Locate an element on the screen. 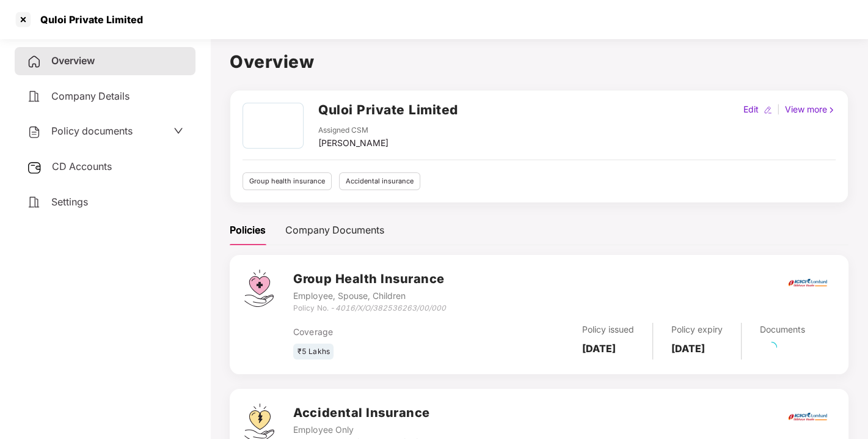  h3: Accidental Insurance is located at coordinates (362, 412).